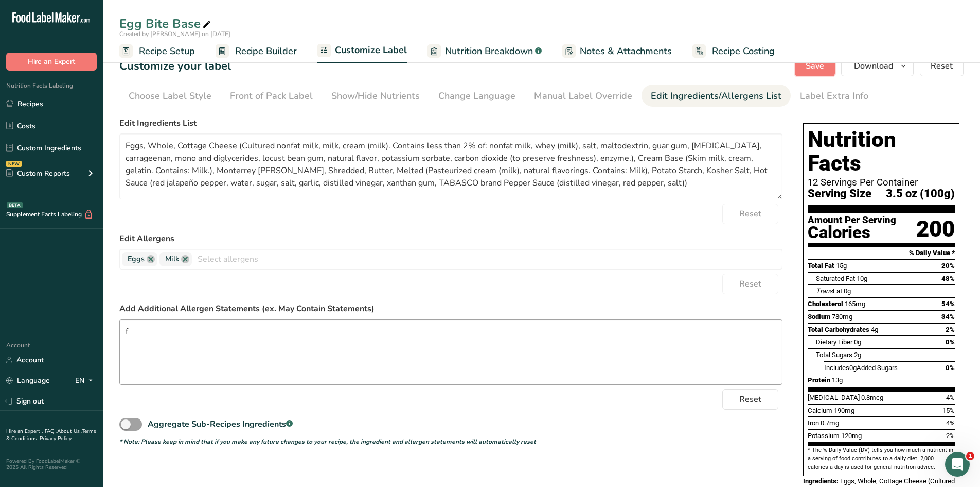 Image resolution: width=980 pixels, height=487 pixels. What do you see at coordinates (51, 431) in the screenshot?
I see `a: FAQ .` at bounding box center [51, 431].